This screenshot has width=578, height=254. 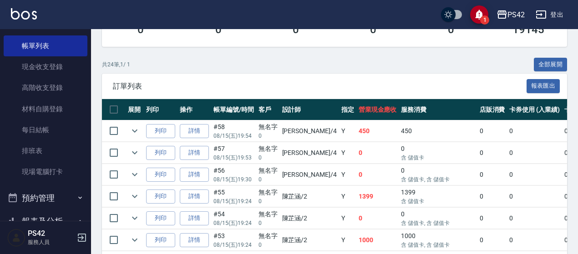 I want to click on h3: 19145, so click(x=528, y=30).